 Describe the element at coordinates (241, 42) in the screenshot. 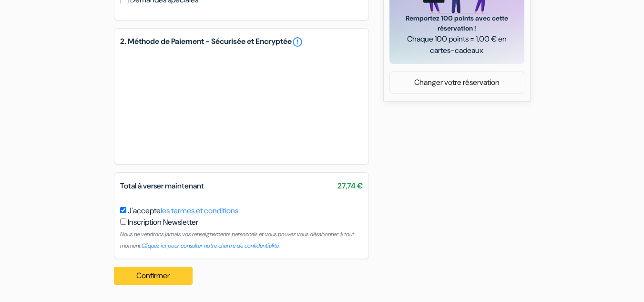

I see `h5: 2. Méthode de Paiement - Sécurisée et Encryptée` at that location.